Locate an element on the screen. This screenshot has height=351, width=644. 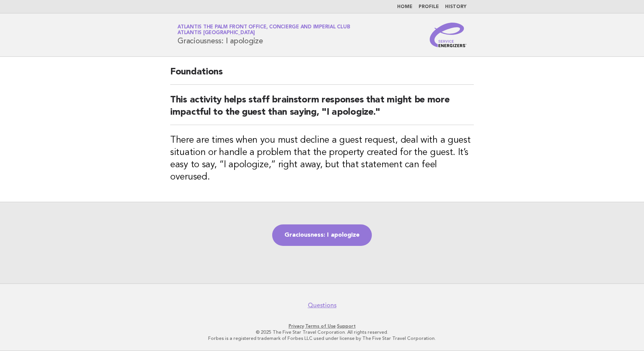
h2: Foundations is located at coordinates (322, 75).